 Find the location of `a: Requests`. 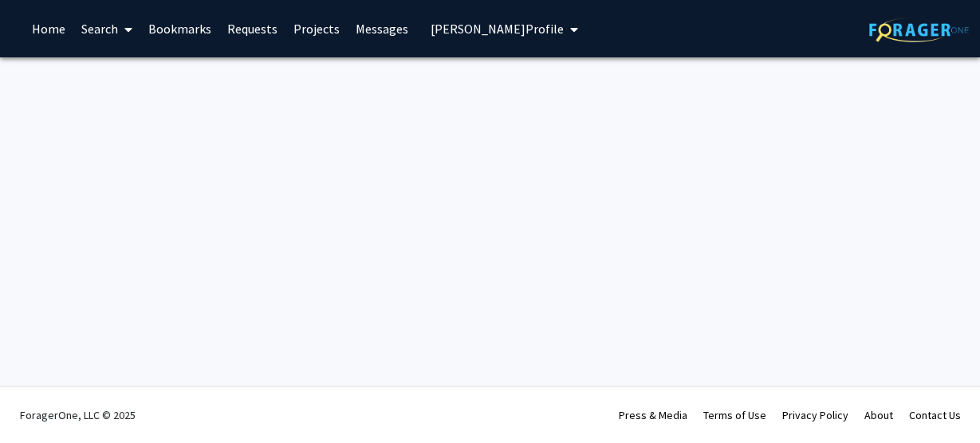

a: Requests is located at coordinates (252, 29).